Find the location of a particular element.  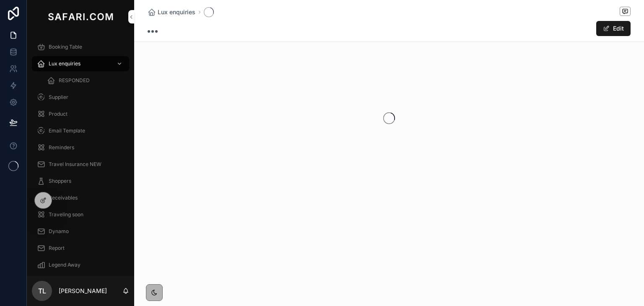

a: RESPONDED is located at coordinates (85, 81).